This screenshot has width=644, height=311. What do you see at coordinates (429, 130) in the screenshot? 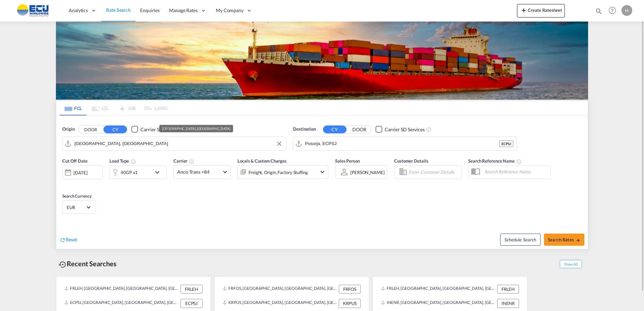
I see `md-icon: Unchecked: Search for CY (Container Yard) services for all selected carriers.Checked : Search for...` at bounding box center [429, 130].